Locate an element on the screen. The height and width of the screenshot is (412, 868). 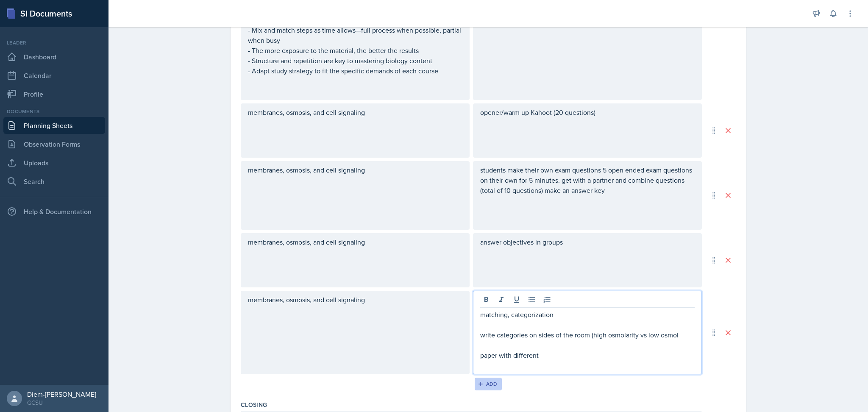
div: Add is located at coordinates (489, 384).